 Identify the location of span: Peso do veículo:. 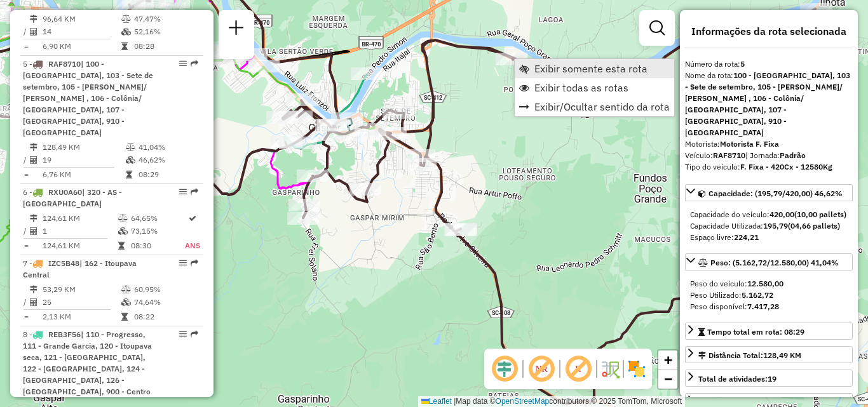
(737, 284).